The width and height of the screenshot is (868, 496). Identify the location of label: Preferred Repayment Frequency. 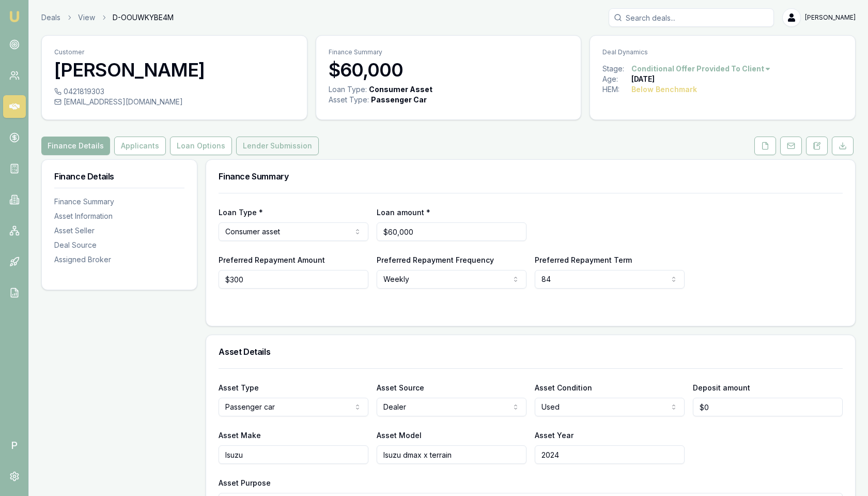
(435, 260).